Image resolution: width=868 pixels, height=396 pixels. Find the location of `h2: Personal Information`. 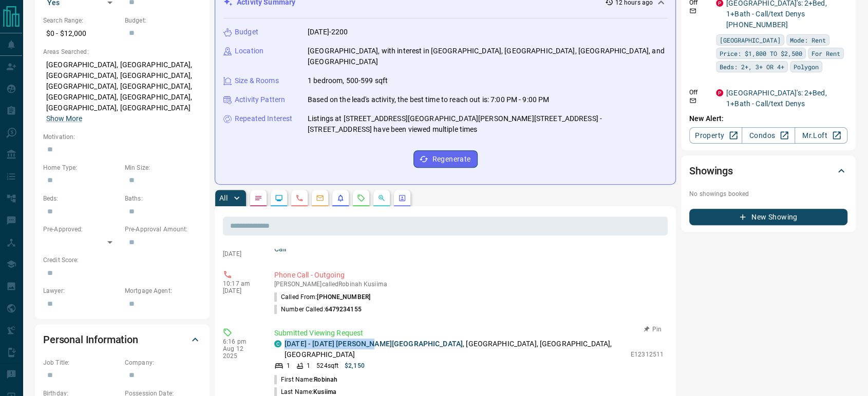

h2: Personal Information is located at coordinates (91, 340).